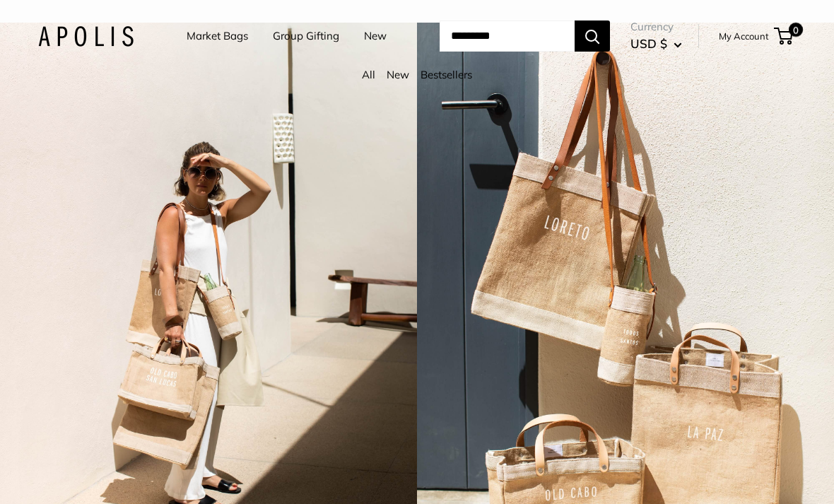 The height and width of the screenshot is (504, 834). I want to click on span: 0, so click(796, 29).